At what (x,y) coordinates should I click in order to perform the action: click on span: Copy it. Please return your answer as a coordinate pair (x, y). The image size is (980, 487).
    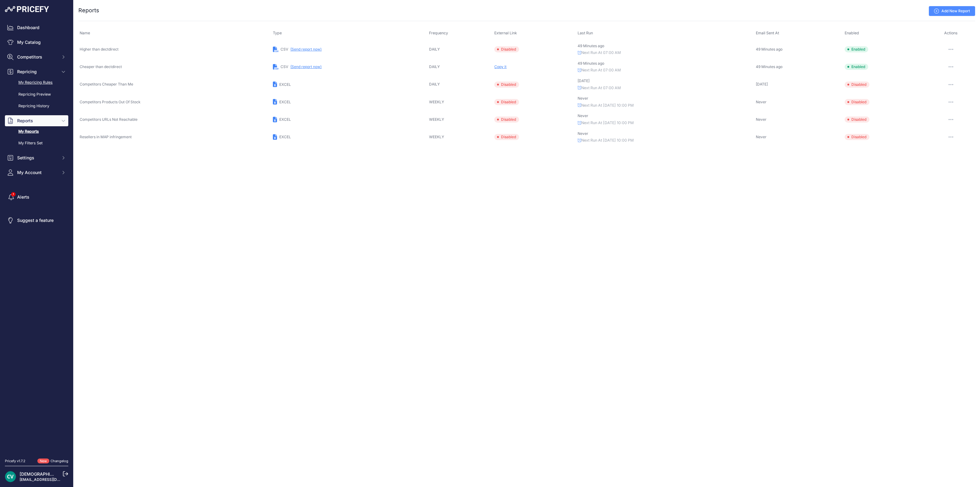
    Looking at the image, I should click on (500, 66).